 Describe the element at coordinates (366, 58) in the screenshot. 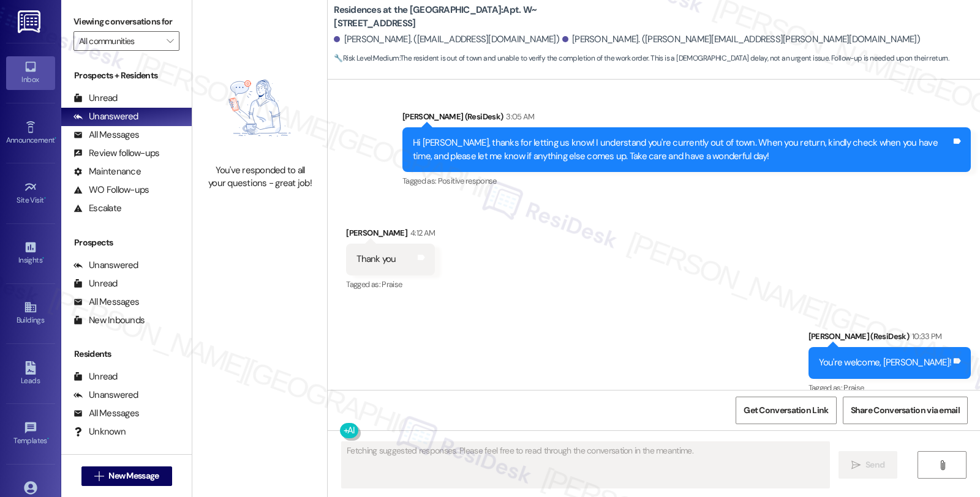

I see `strong: 🔧 Risk Level: Medium` at that location.